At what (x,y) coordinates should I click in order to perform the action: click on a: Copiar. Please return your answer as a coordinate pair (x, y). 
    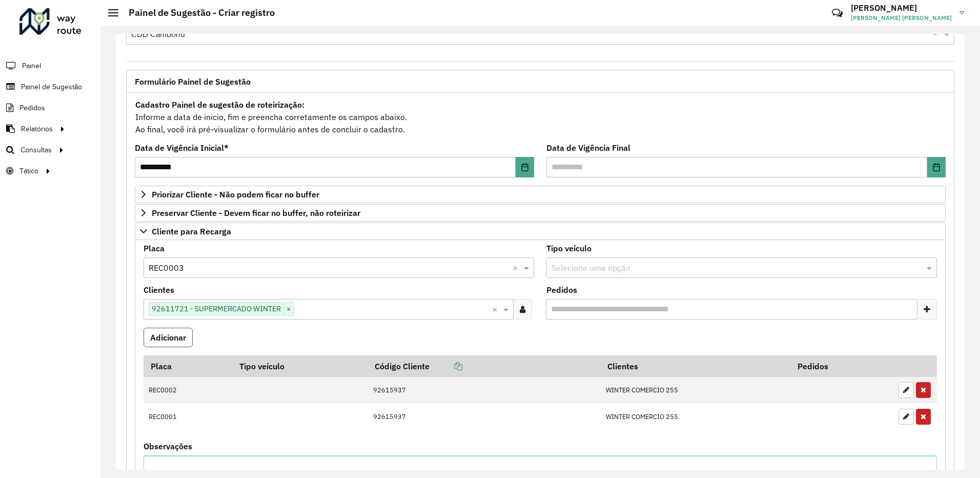
    Looking at the image, I should click on (446, 366).